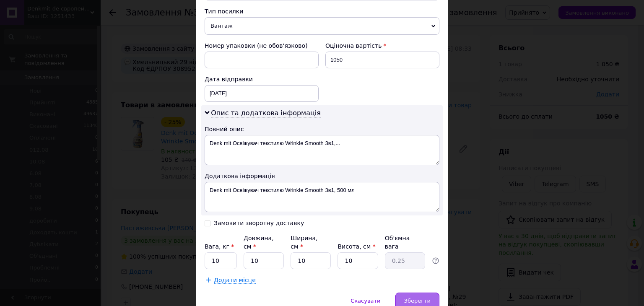 This screenshot has height=306, width=644. I want to click on span: Зберегти, so click(417, 301).